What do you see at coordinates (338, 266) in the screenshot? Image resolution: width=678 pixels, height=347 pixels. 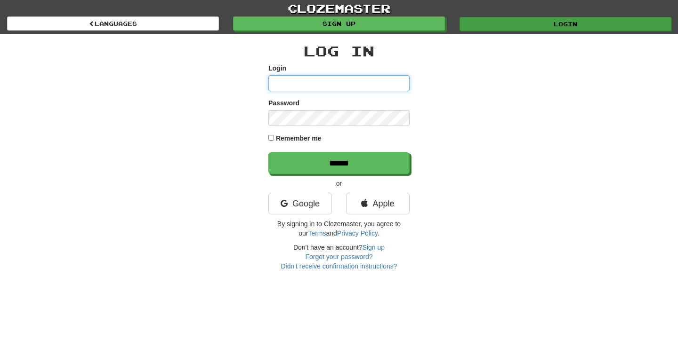 I see `a: Didn't receive confirmation instructions?` at bounding box center [338, 266].